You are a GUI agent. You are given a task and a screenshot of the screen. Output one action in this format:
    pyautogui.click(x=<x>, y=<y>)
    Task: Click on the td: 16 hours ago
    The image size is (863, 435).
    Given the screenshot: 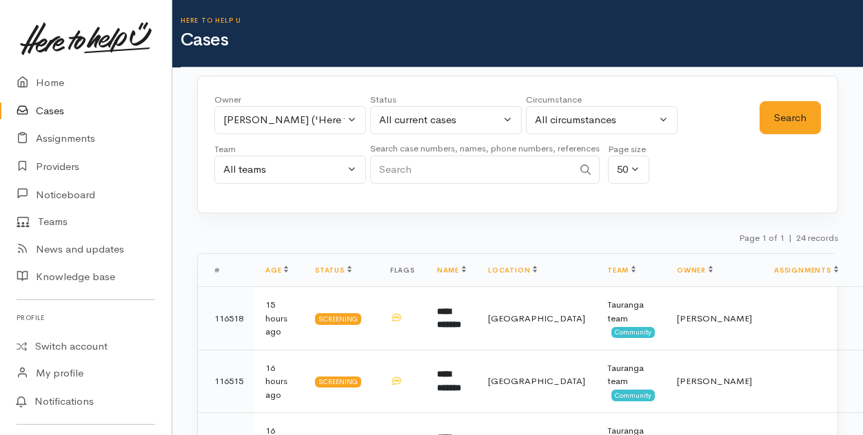 What is the action you would take?
    pyautogui.click(x=279, y=382)
    